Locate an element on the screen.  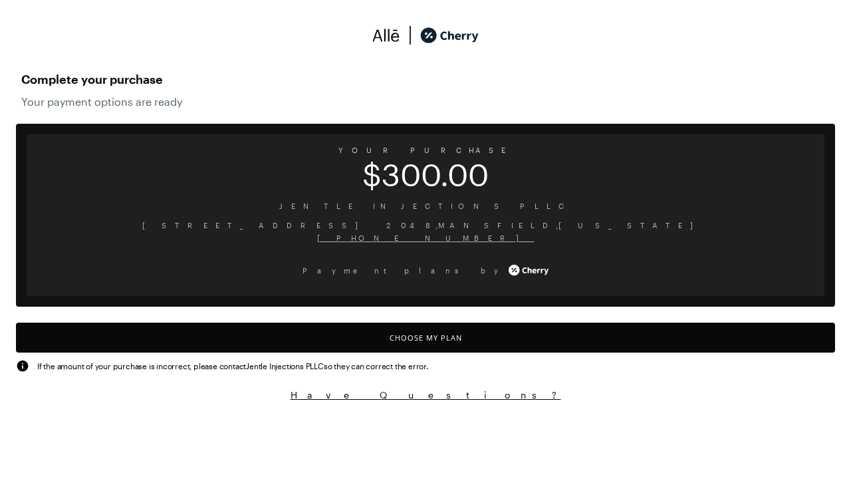
img: cherry_white_logo-JPerc-yG.svg is located at coordinates (528, 270).